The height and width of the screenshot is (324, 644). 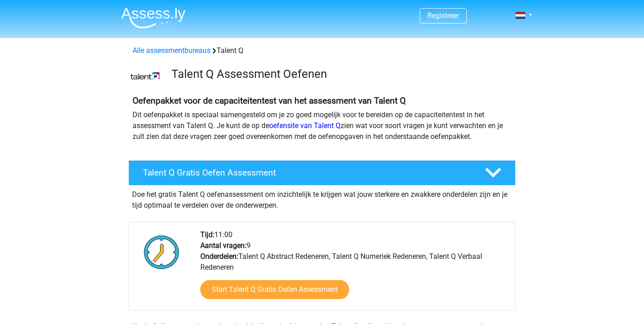 What do you see at coordinates (340, 74) in the screenshot?
I see `h3: Talent Q Assessment Oefenen` at bounding box center [340, 74].